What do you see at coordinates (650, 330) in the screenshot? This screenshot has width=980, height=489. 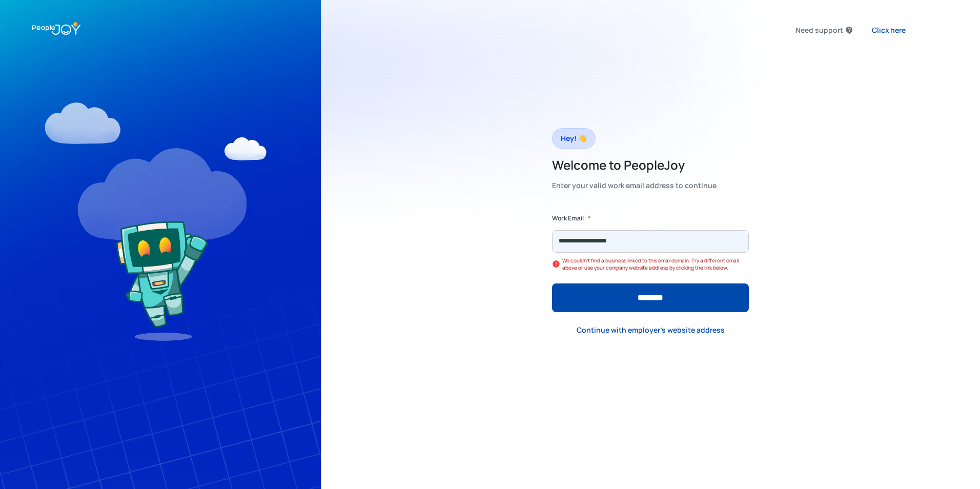 I see `a: Continue with employer's website address` at bounding box center [650, 330].